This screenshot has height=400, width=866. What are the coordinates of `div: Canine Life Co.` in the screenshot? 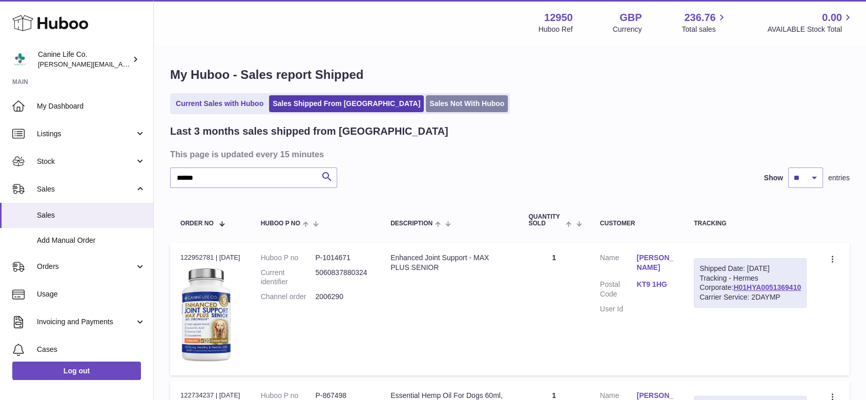 It's located at (84, 59).